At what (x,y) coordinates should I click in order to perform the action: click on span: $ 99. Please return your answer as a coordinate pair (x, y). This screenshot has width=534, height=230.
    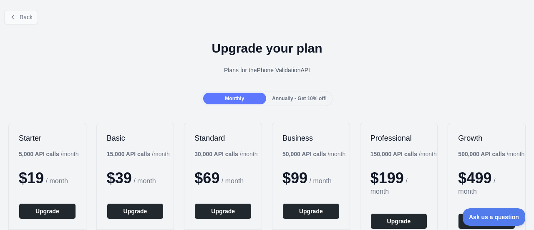
    Looking at the image, I should click on (295, 178).